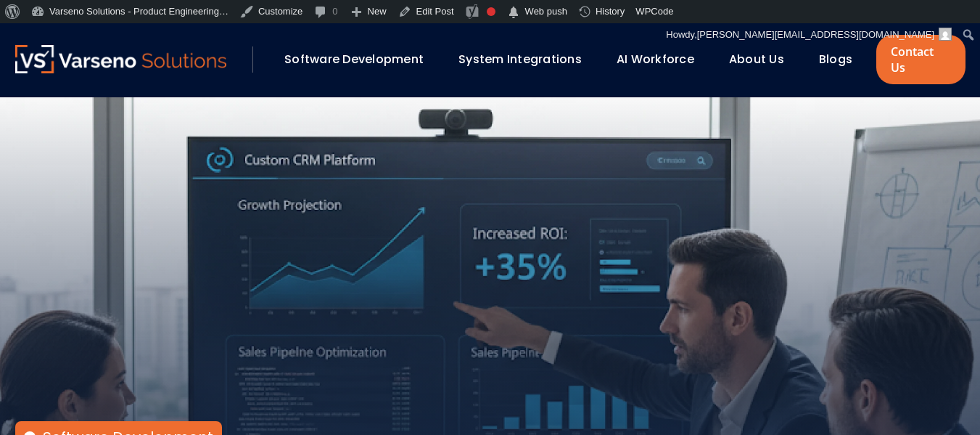  What do you see at coordinates (491, 12) in the screenshot?
I see `div: Focus keyphrase not set` at bounding box center [491, 12].